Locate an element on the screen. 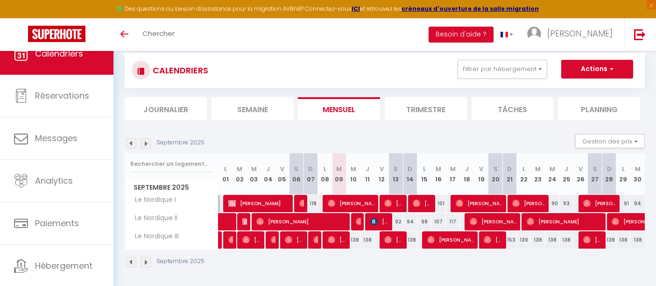 The height and width of the screenshot is (286, 656). th: 26 is located at coordinates (581, 174).